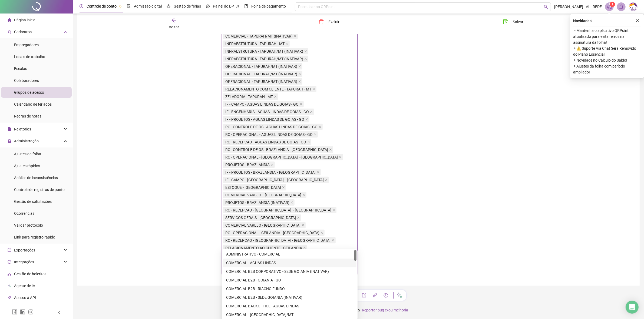 Image resolution: width=644 pixels, height=319 pixels. Describe the element at coordinates (9, 141) in the screenshot. I see `span: lock` at that location.